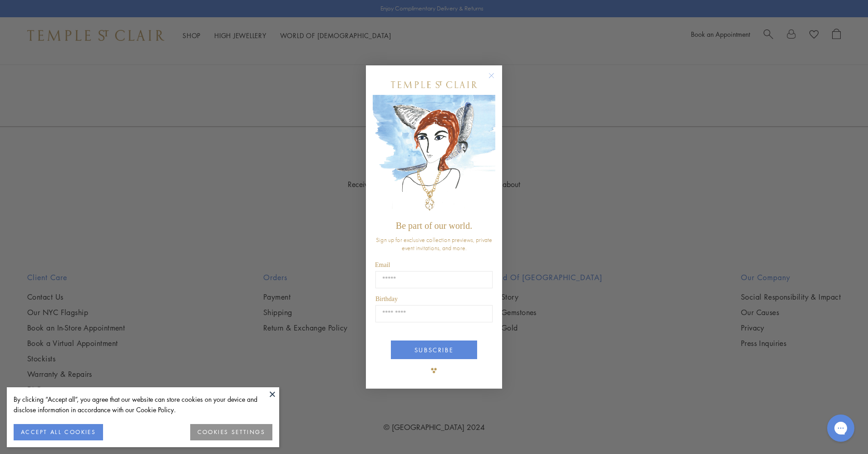  What do you see at coordinates (383, 265) in the screenshot?
I see `span: Email` at bounding box center [383, 265].